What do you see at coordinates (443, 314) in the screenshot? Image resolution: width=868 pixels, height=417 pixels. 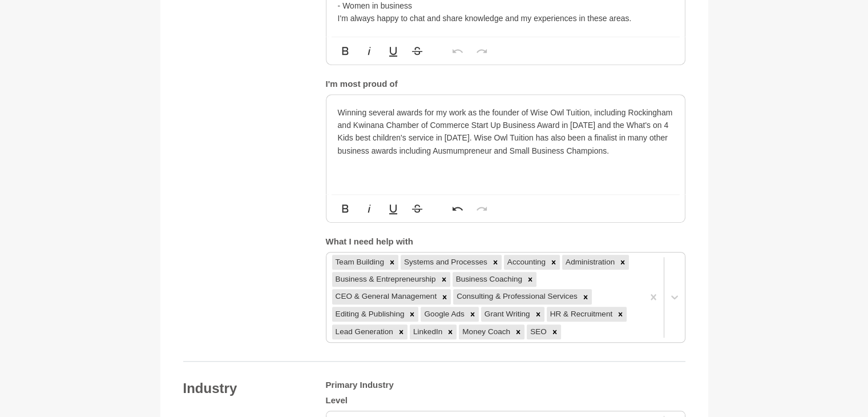 I see `div: Google Ads` at bounding box center [443, 314].